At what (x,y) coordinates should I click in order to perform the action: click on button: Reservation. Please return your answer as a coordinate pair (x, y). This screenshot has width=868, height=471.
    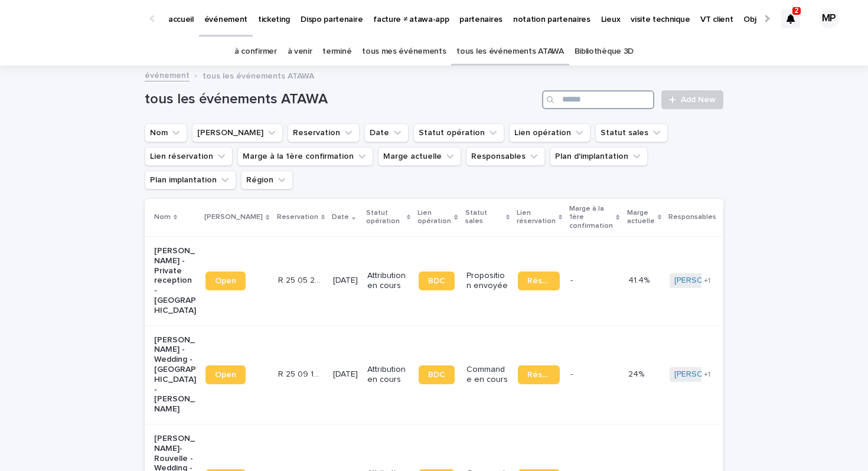
    Looking at the image, I should click on (324, 133).